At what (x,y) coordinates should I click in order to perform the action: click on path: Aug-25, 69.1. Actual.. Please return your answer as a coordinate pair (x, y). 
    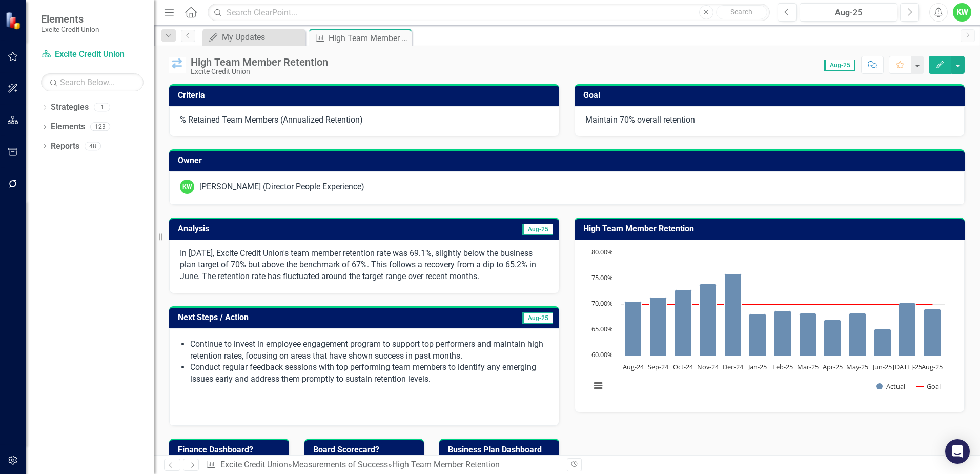
    Looking at the image, I should click on (933, 332).